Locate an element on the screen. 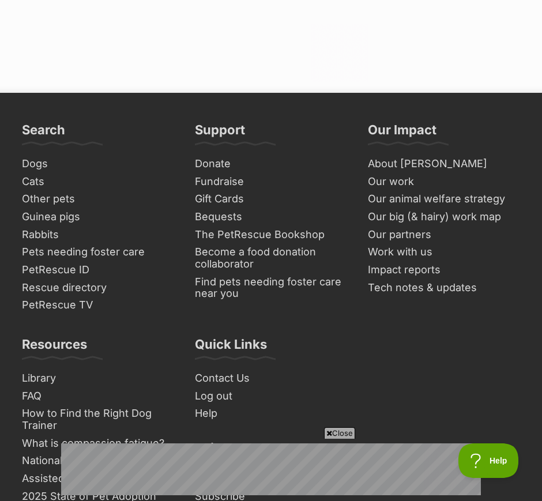  a: Other pets is located at coordinates (98, 199).